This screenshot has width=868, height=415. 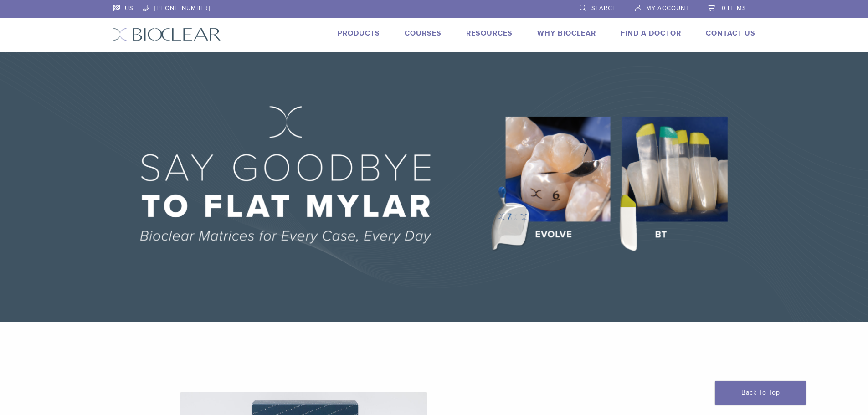 I want to click on img: Bioclear, so click(x=167, y=34).